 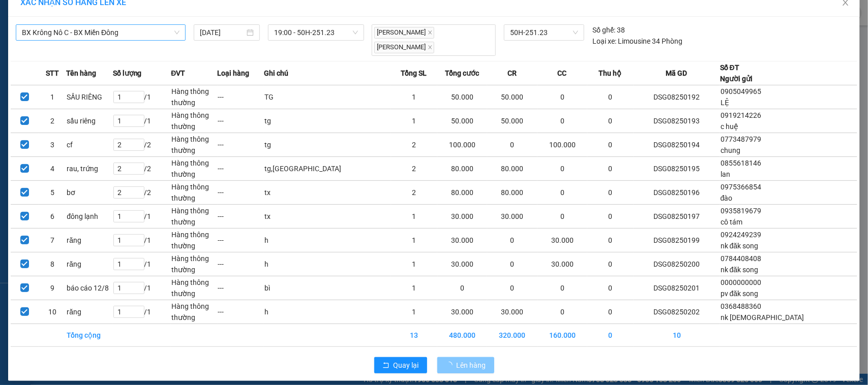 What do you see at coordinates (563, 144) in the screenshot?
I see `td: 100.000` at bounding box center [563, 144].